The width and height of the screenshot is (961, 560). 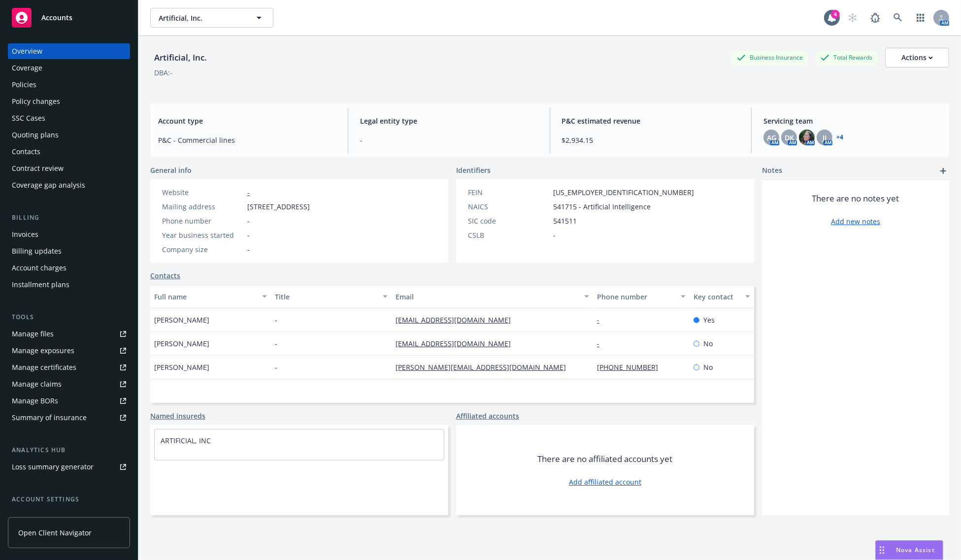 I want to click on span: 541715 - Artificial Intelligence, so click(x=602, y=207).